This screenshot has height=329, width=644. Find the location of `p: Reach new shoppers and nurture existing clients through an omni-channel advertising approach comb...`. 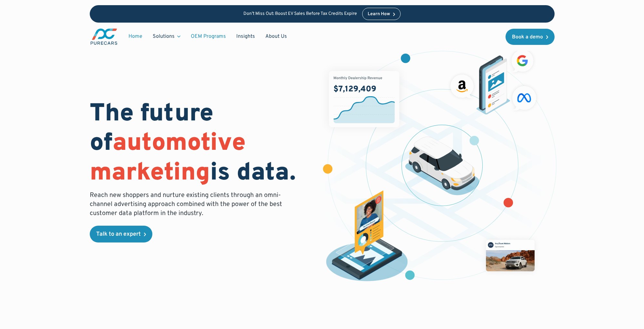

p: Reach new shoppers and nurture existing clients through an omni-channel advertising approach comb... is located at coordinates (188, 204).